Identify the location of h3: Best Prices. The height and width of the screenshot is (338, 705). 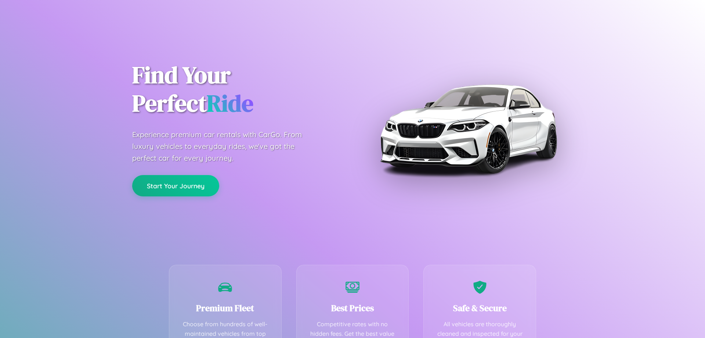
(353, 308).